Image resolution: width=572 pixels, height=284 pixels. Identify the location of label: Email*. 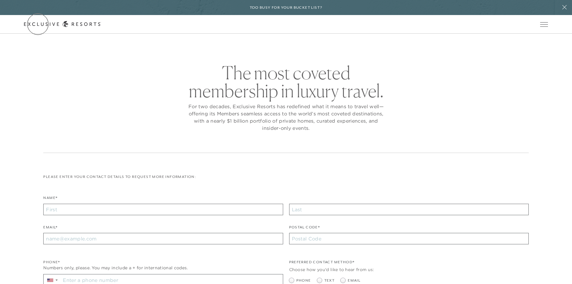
(50, 229).